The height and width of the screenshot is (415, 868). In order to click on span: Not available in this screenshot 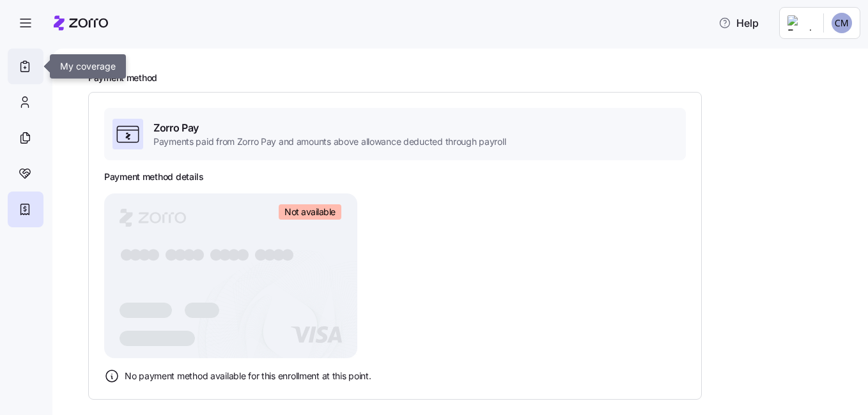, I will do `click(310, 212)`.